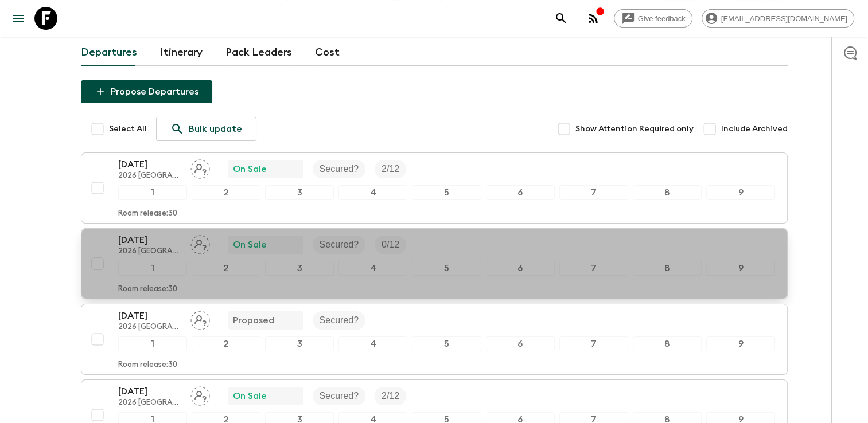  What do you see at coordinates (181, 53) in the screenshot?
I see `a: Itinerary` at bounding box center [181, 53].